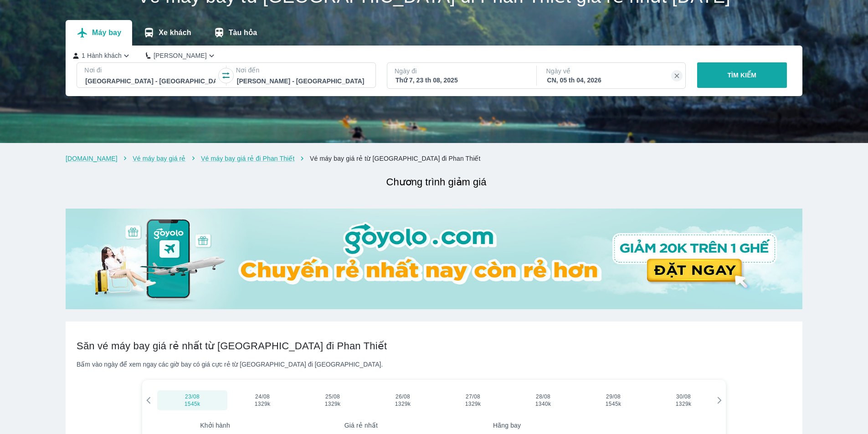  I want to click on span: 28/08, so click(543, 396).